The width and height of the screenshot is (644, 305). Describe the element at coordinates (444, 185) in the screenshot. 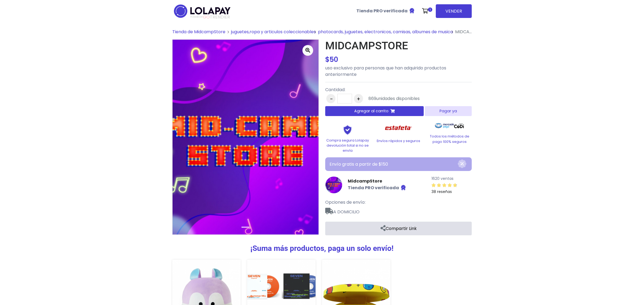

I see `div: 4.82 / 5` at that location.